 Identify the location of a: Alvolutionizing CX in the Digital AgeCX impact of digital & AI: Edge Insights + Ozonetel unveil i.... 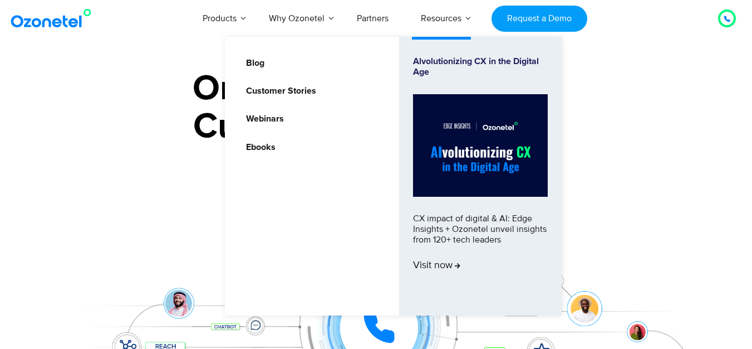
(481, 176).